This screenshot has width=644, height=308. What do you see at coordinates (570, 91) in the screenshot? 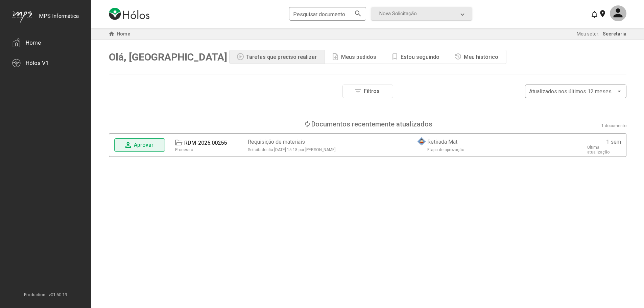
I see `span: Atualizados nos últimos 12 meses` at bounding box center [570, 91].